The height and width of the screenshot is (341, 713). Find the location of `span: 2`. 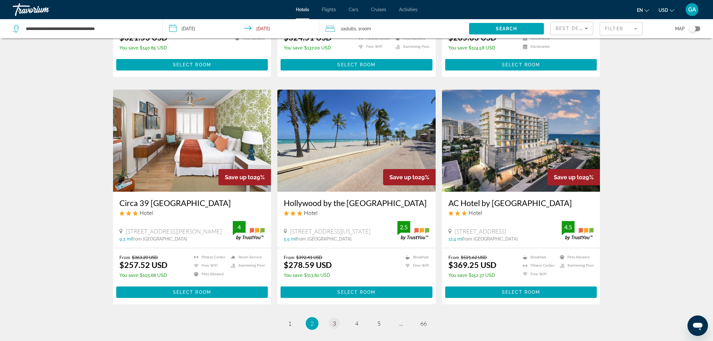

span: 2 is located at coordinates (349, 29).